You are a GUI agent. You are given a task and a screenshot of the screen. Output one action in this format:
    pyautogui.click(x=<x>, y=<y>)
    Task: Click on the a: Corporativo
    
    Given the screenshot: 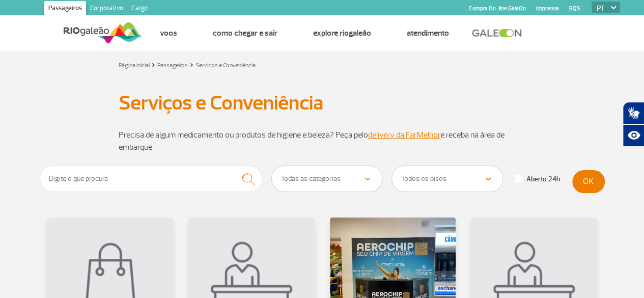 What is the action you would take?
    pyautogui.click(x=106, y=10)
    